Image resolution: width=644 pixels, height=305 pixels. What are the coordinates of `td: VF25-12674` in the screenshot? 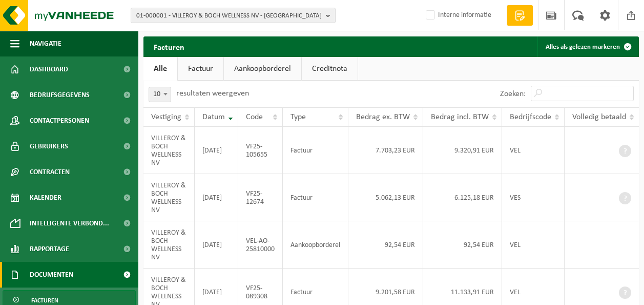 It's located at (260, 197).